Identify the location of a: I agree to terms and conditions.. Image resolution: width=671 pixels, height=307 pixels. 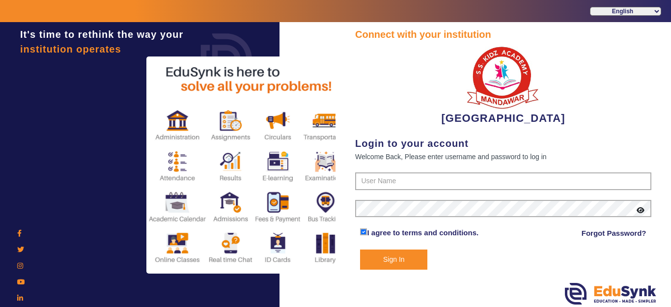
(423, 232).